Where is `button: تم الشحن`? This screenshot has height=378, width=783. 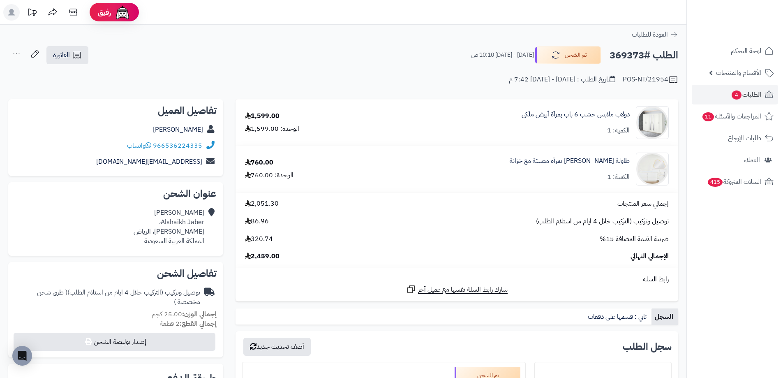
button: تم الشحن is located at coordinates (568, 55).